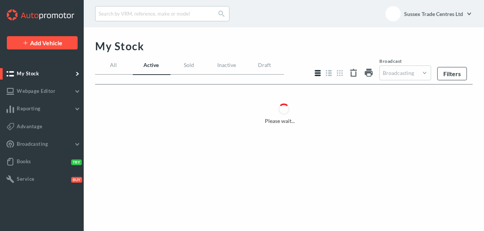 This screenshot has width=484, height=231. What do you see at coordinates (36, 91) in the screenshot?
I see `span: Webpage Editor` at bounding box center [36, 91].